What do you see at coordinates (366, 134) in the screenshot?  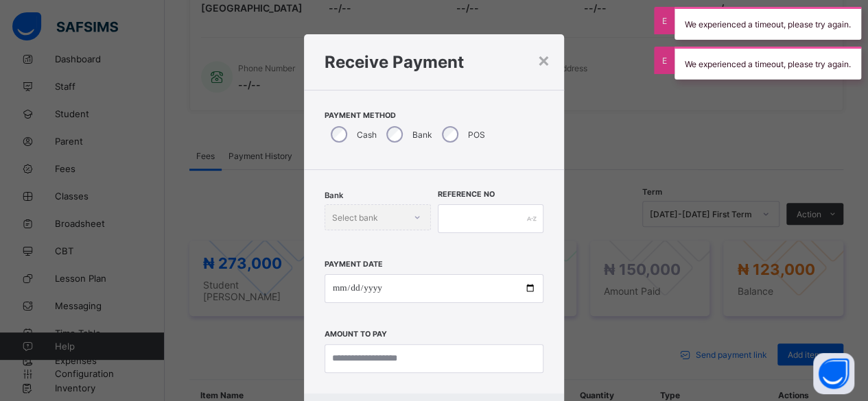 I see `label: Cash` at bounding box center [366, 134].